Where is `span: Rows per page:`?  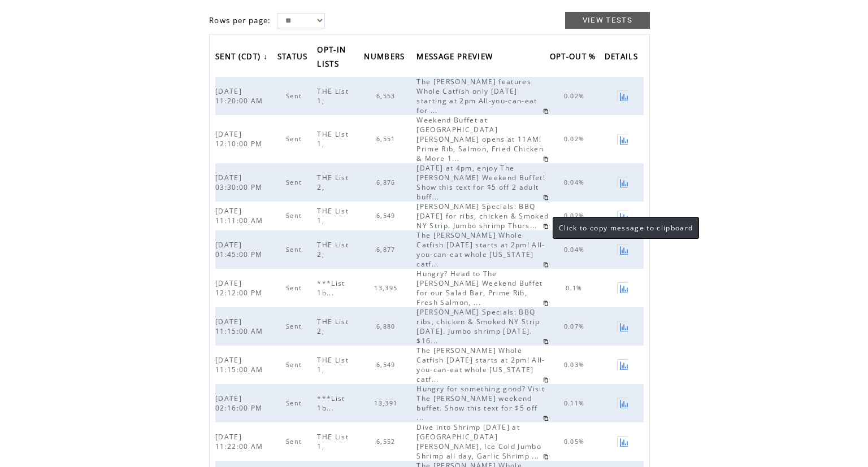
span: Rows per page: is located at coordinates (240, 21).